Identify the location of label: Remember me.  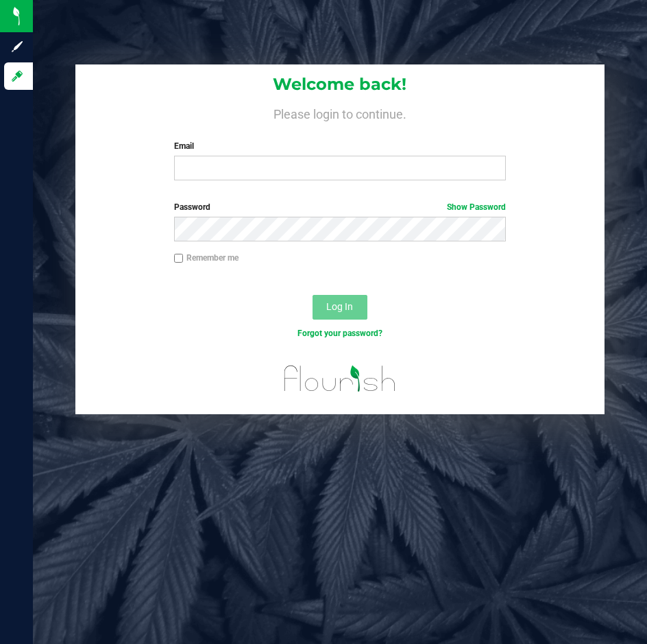
(206, 257).